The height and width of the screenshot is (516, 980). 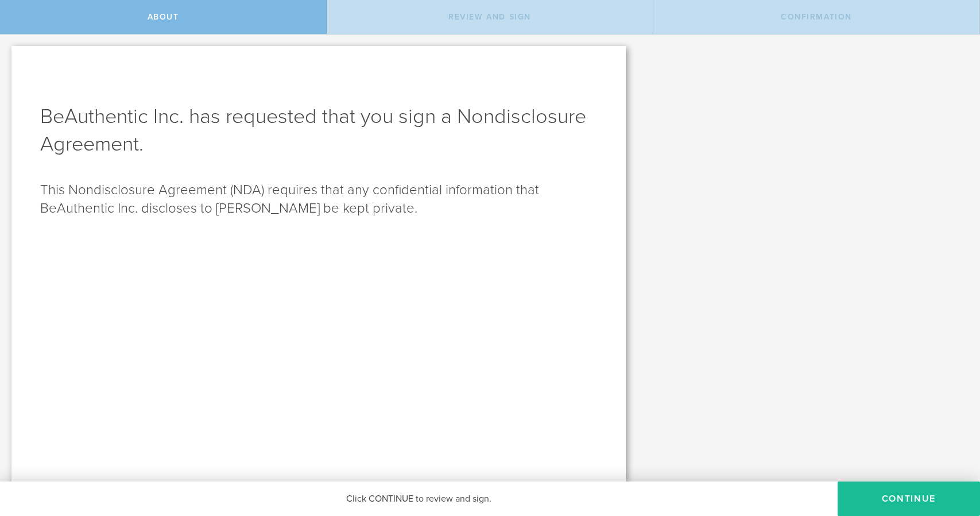 What do you see at coordinates (319, 131) in the screenshot?
I see `h1: BeAuthentic Inc. has requested that you sign a Nondisclosure Agreement .` at bounding box center [319, 131].